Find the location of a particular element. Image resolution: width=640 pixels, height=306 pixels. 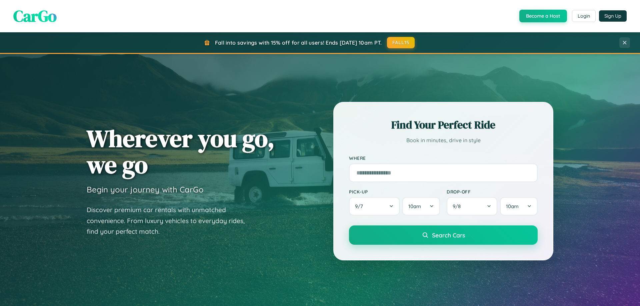

button: 9/7 is located at coordinates (374, 206).